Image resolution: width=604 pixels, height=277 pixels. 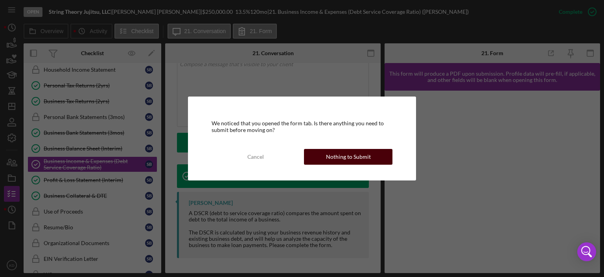 I want to click on button: Cancel, so click(x=256, y=157).